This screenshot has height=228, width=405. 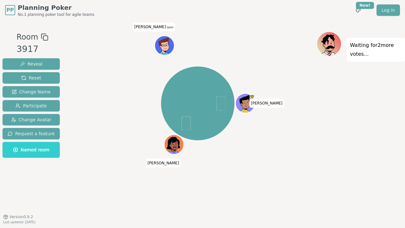 What do you see at coordinates (56, 8) in the screenshot?
I see `span: Planning Poker` at bounding box center [56, 8].